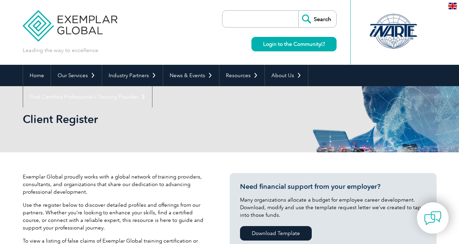  What do you see at coordinates (132, 76) in the screenshot?
I see `a: Industry Partners` at bounding box center [132, 76].